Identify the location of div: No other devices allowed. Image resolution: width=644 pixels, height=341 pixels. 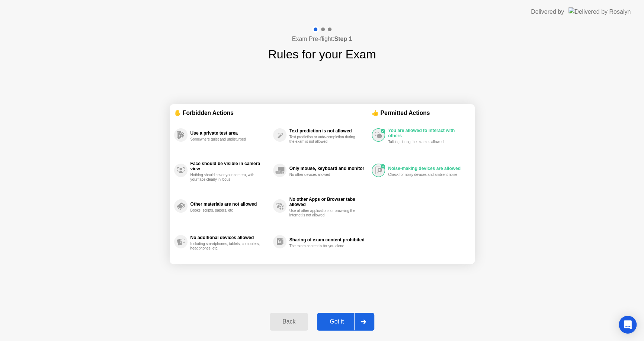
(324, 175).